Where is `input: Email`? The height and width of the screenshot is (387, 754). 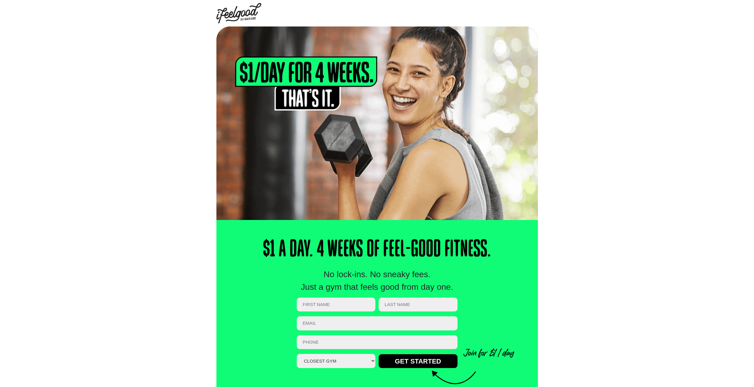
input: Email is located at coordinates (377, 323).